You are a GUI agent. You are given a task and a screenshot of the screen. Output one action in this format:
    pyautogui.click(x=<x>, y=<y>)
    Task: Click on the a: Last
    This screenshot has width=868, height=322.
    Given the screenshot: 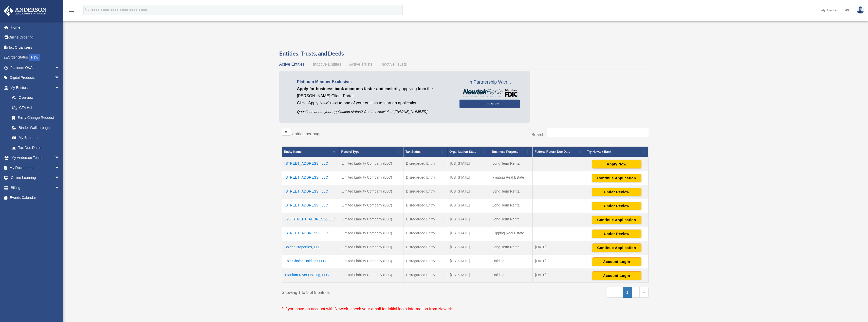 What is the action you would take?
    pyautogui.click(x=644, y=292)
    